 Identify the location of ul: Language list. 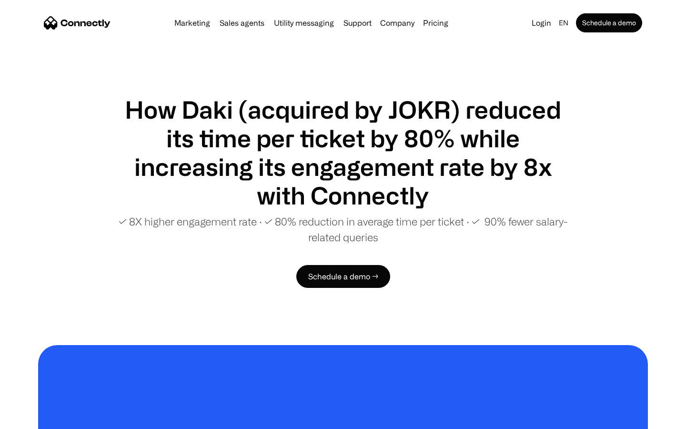
(38, 419).